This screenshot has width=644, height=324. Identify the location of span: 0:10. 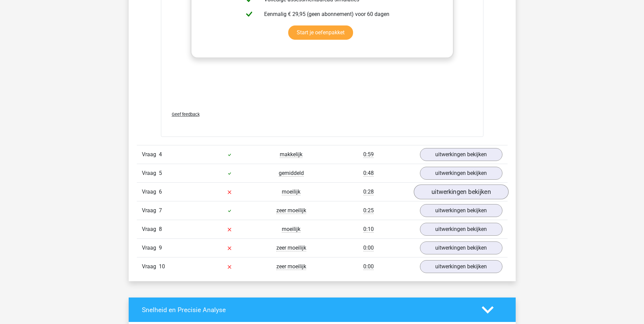
(368, 229).